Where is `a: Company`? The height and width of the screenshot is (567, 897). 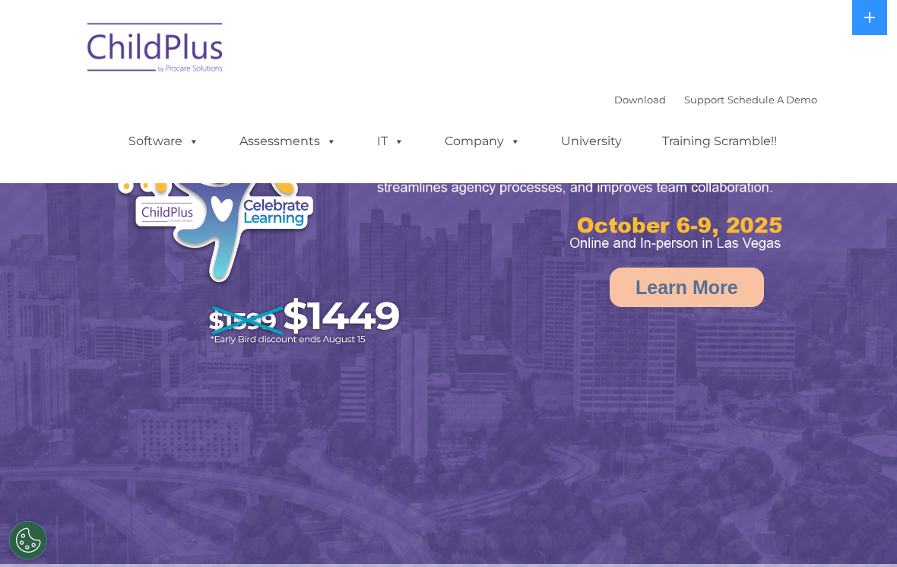
a: Company is located at coordinates (483, 141).